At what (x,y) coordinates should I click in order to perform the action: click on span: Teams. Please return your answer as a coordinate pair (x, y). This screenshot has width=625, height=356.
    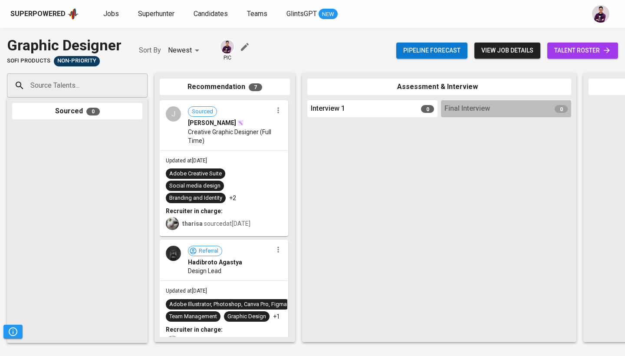
    Looking at the image, I should click on (257, 13).